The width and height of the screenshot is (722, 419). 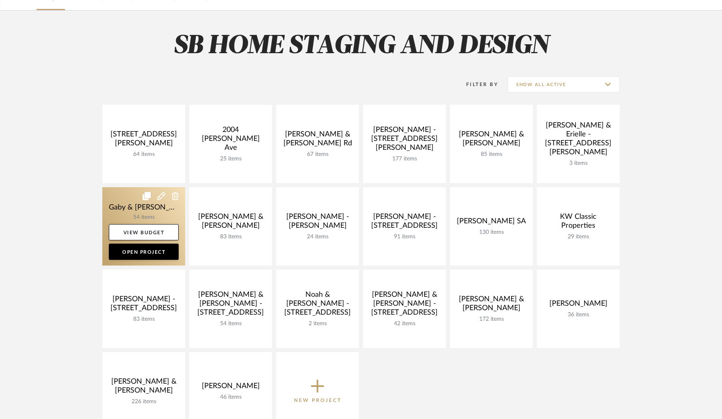 I want to click on div: 226 items, so click(x=144, y=401).